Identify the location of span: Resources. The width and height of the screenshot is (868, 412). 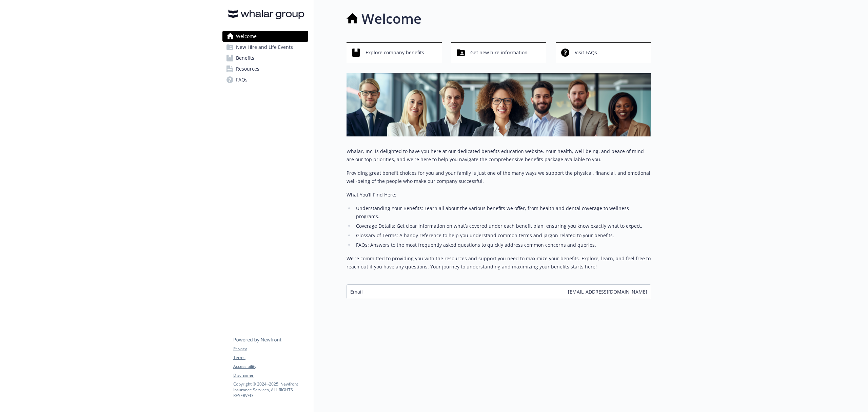
(248, 69).